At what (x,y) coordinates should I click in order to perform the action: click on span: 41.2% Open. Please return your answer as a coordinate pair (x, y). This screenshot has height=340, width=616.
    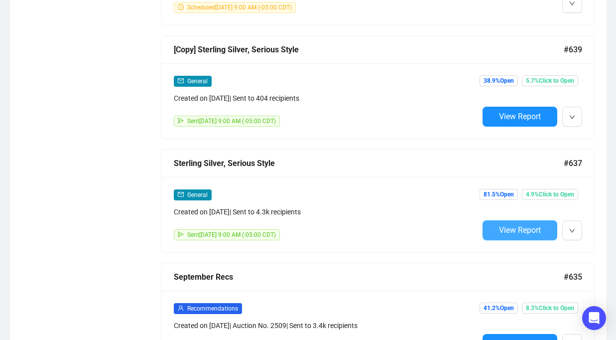
    Looking at the image, I should click on (499, 308).